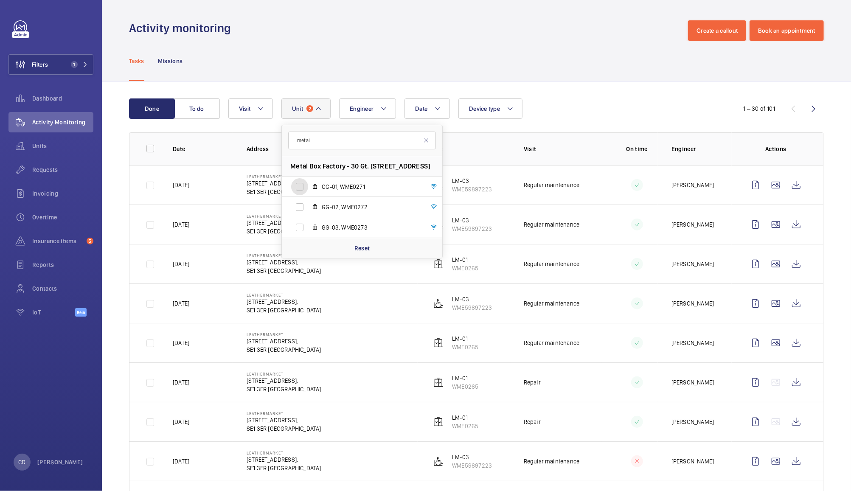 The width and height of the screenshot is (851, 491). I want to click on span: Units, so click(63, 146).